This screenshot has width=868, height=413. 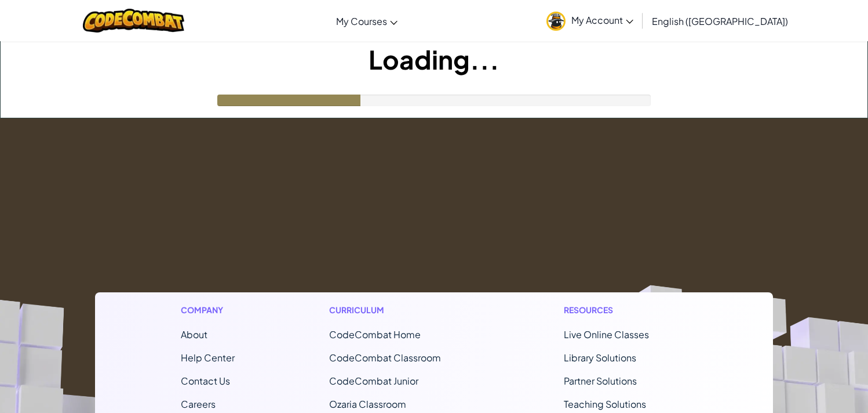 What do you see at coordinates (385, 357) in the screenshot?
I see `a: CodeCombat Classroom` at bounding box center [385, 357].